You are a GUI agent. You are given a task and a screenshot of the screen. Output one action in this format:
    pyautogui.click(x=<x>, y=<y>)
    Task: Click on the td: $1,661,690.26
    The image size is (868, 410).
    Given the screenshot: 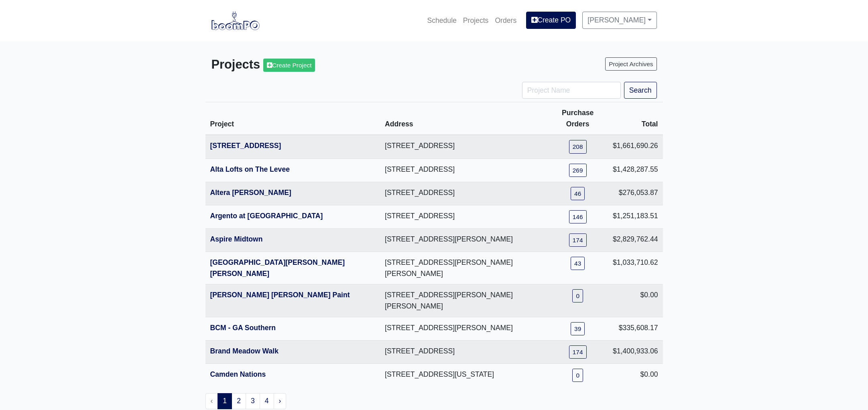 What is the action you would take?
    pyautogui.click(x=635, y=146)
    